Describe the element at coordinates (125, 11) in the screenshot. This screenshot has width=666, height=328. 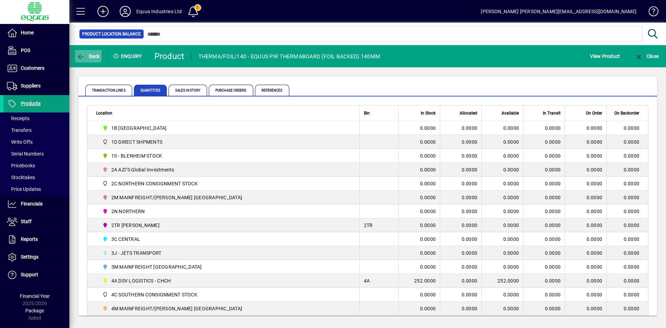
I see `button: Profile` at that location.